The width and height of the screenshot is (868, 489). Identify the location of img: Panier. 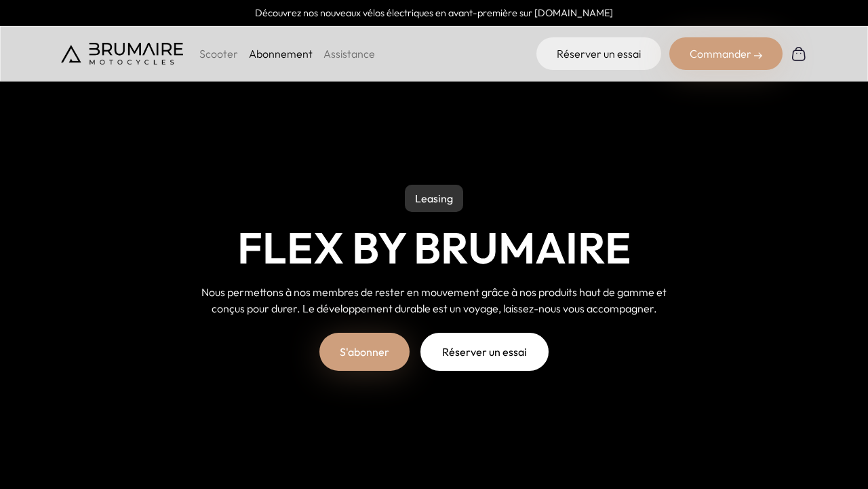
(799, 53).